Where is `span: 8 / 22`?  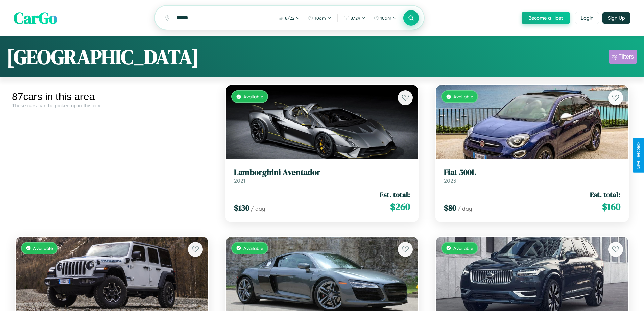 span: 8 / 22 is located at coordinates (290, 18).